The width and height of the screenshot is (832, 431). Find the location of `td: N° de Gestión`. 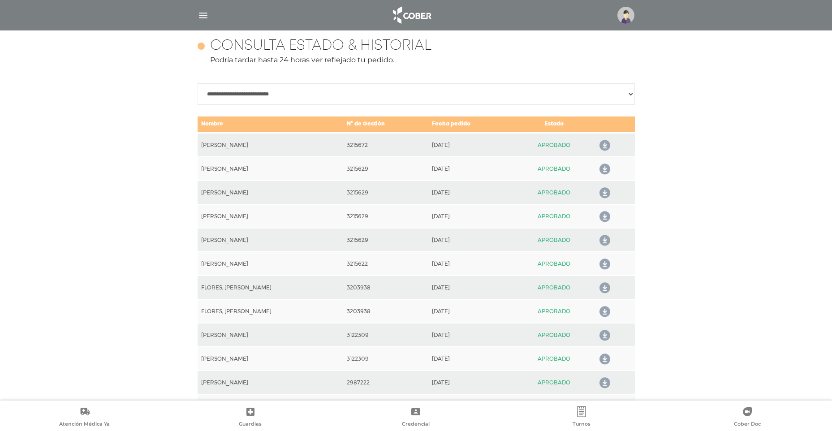

td: N° de Gestión is located at coordinates (386, 124).